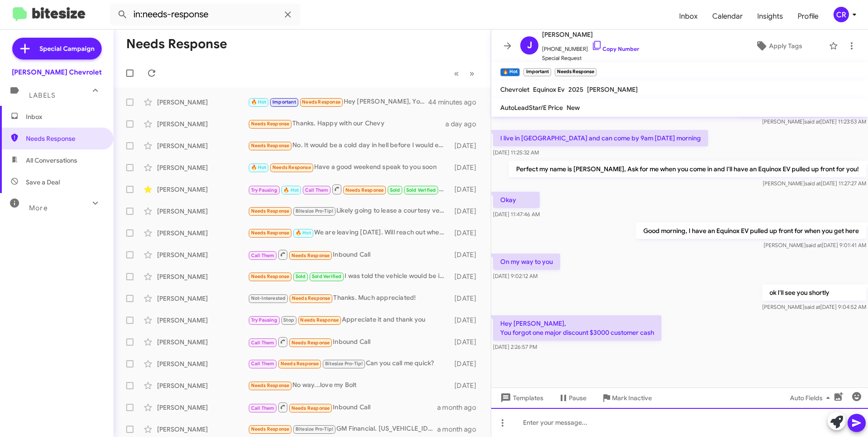  Describe the element at coordinates (284, 102) in the screenshot. I see `span: Important` at that location.